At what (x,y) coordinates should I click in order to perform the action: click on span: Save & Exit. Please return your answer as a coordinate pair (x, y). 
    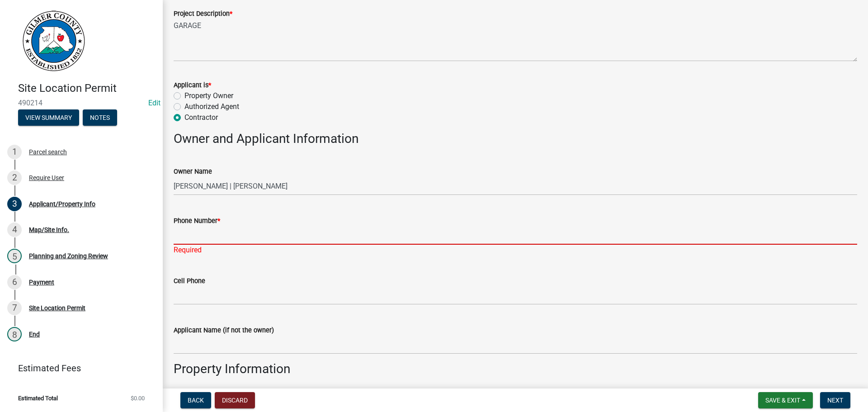
    Looking at the image, I should click on (782, 400).